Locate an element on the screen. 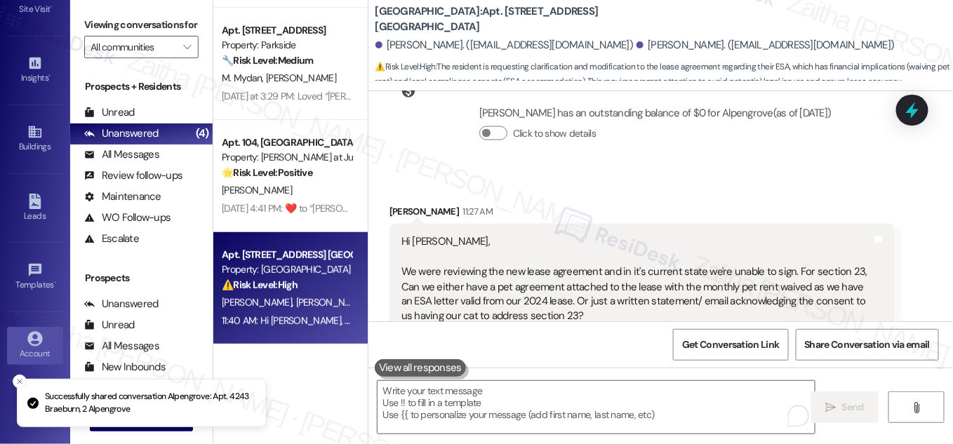 The height and width of the screenshot is (444, 953). label: Viewing conversations for is located at coordinates (141, 25).